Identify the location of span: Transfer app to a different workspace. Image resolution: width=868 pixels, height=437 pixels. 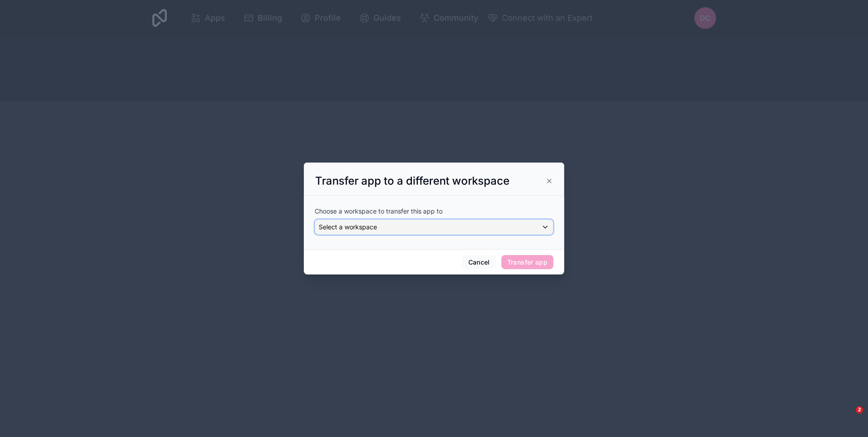
(412, 181).